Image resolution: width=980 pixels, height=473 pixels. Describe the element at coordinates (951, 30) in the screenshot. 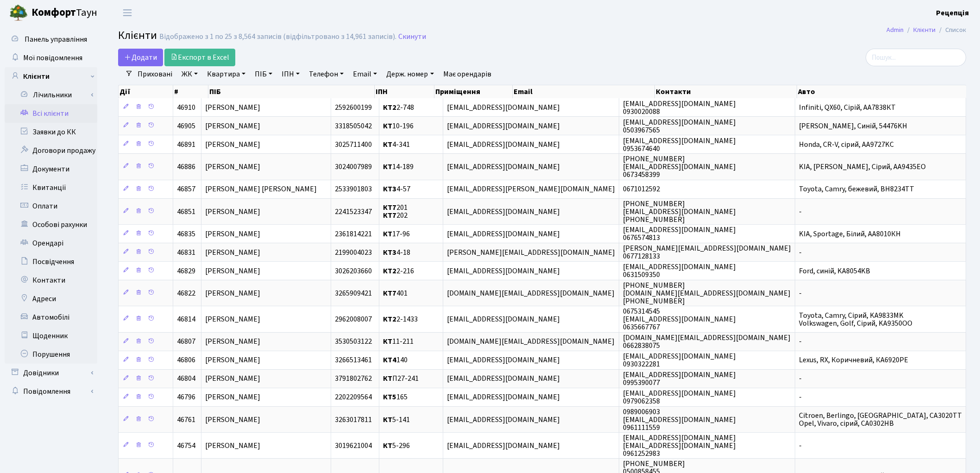

I see `li: Список` at that location.